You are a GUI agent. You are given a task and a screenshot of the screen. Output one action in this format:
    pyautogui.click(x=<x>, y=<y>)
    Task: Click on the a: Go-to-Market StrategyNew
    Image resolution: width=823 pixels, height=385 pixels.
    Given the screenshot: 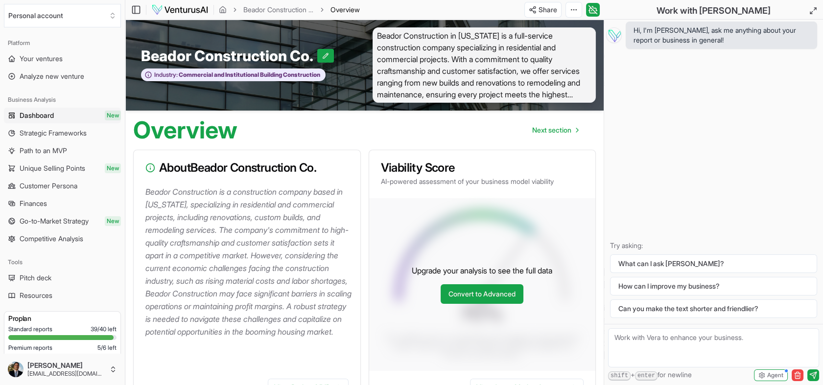 What is the action you would take?
    pyautogui.click(x=62, y=221)
    